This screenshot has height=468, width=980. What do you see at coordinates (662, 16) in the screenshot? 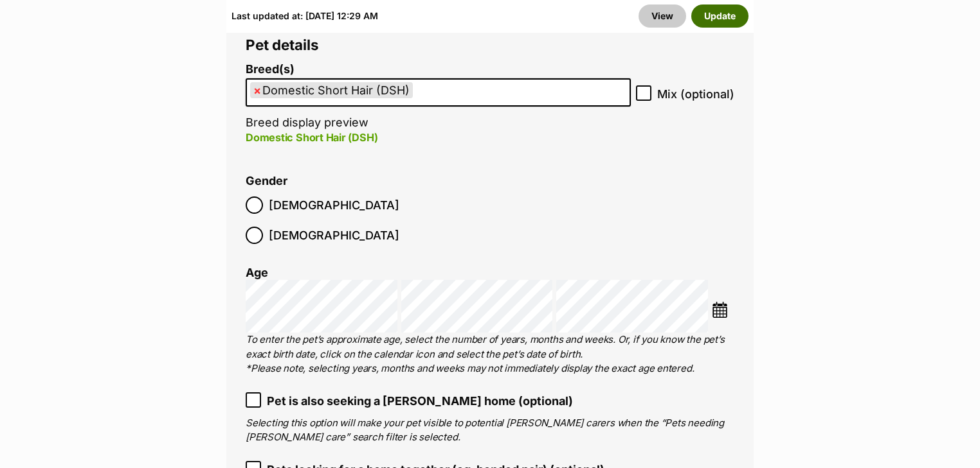
I see `a: View` at bounding box center [662, 16].